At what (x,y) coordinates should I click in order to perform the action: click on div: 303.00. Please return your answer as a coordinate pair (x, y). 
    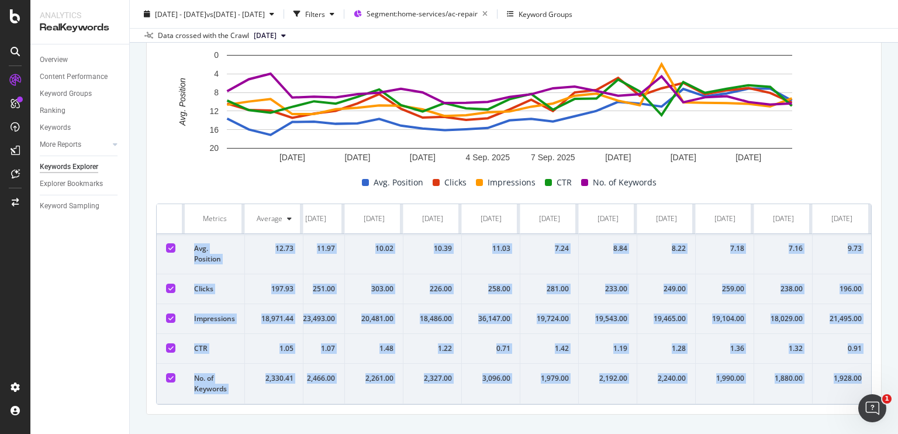
    Looking at the image, I should click on (374, 289).